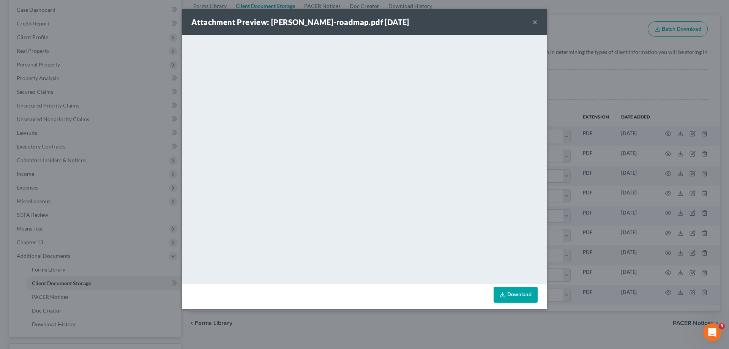  Describe the element at coordinates (722, 326) in the screenshot. I see `span: 3` at that location.